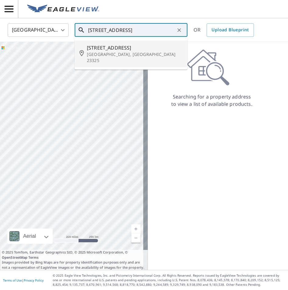 The image size is (288, 290). What do you see at coordinates (15, 258) in the screenshot?
I see `a: OpenStreetMap` at bounding box center [15, 258].